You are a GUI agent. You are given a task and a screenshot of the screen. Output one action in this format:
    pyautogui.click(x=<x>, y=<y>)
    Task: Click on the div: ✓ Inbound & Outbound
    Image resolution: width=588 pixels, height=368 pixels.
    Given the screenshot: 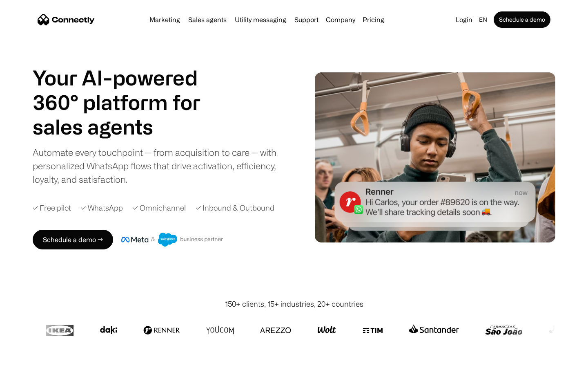 What is the action you would take?
    pyautogui.click(x=235, y=208)
    